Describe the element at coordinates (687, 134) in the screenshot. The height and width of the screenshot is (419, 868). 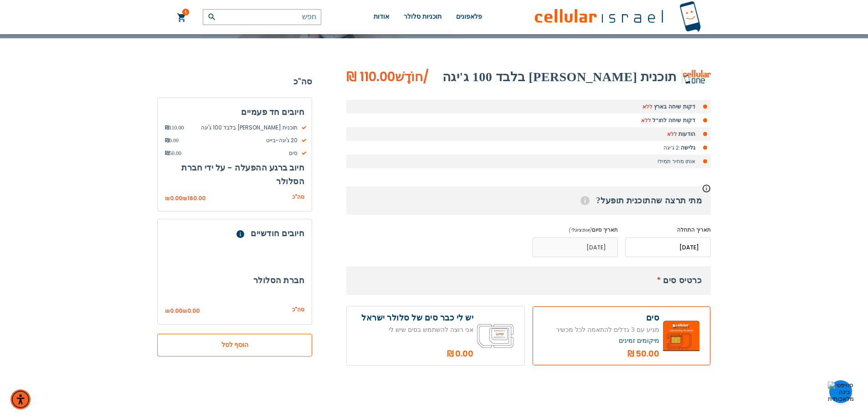
I see `strong: הודעות` at that location.